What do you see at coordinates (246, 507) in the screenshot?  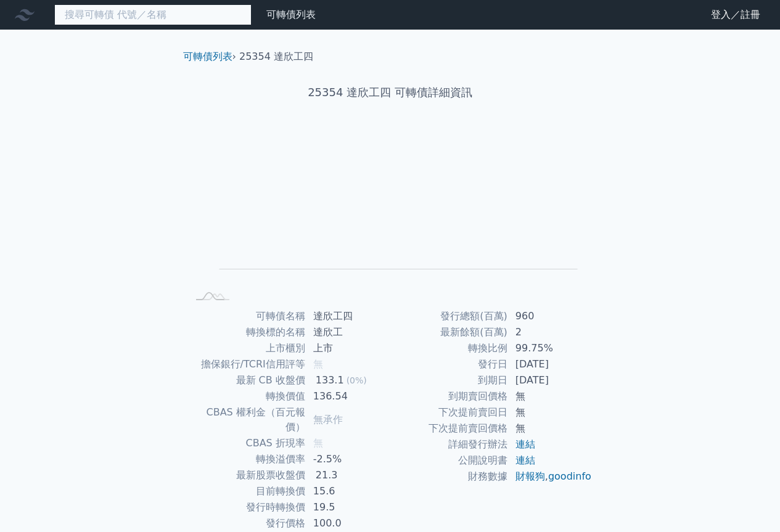 I see `td: 發行時轉換價` at bounding box center [246, 507].